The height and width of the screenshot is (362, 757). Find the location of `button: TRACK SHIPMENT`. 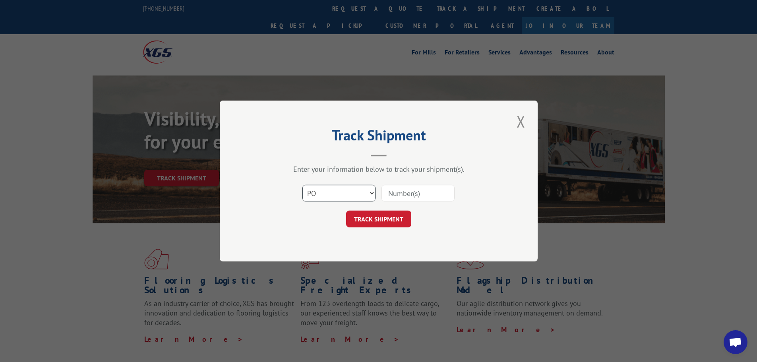

button: TRACK SHIPMENT is located at coordinates (378, 219).